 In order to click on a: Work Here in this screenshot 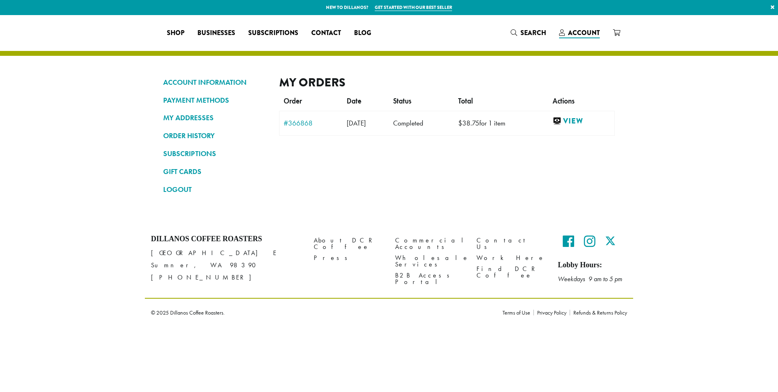, I will do `click(511, 258)`.